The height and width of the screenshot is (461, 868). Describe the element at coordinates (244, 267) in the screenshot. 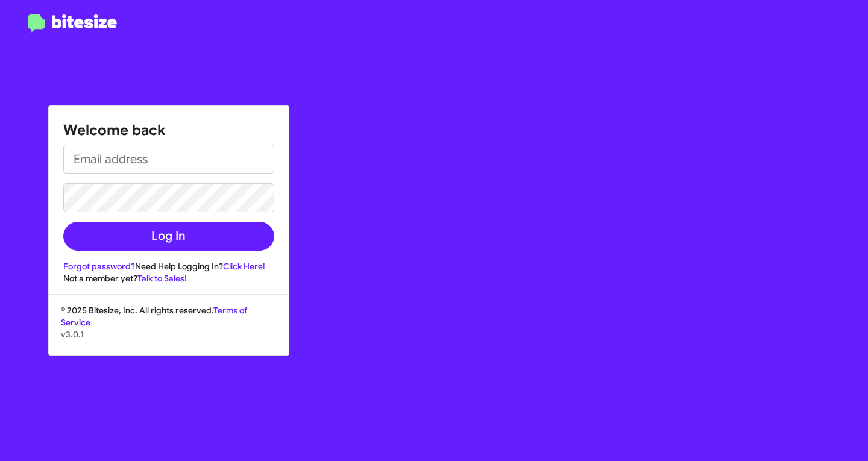

I see `a: Click Here!` at that location.